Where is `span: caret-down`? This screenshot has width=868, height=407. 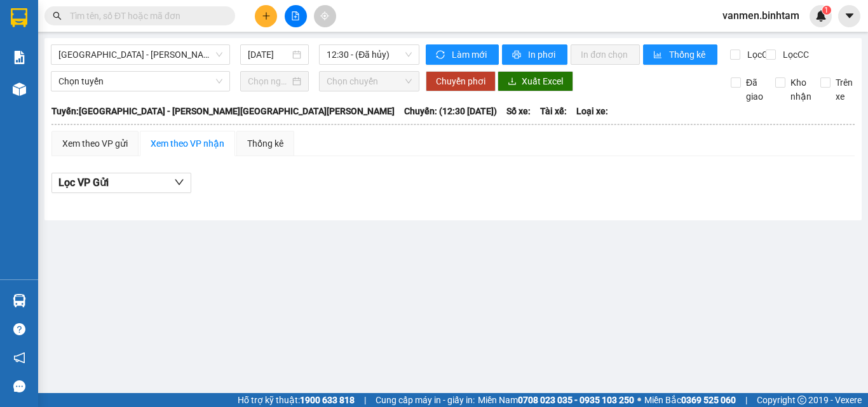
span: caret-down is located at coordinates (849, 16).